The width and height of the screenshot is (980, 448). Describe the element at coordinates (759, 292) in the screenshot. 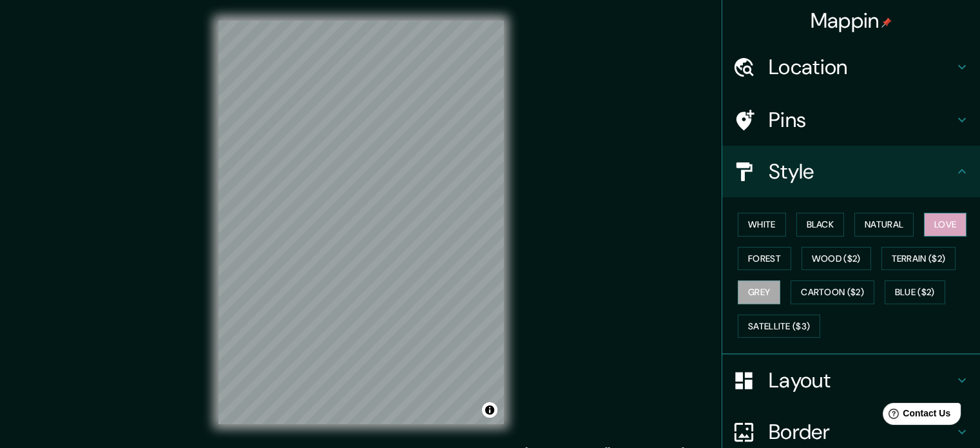

I see `button: Grey` at that location.